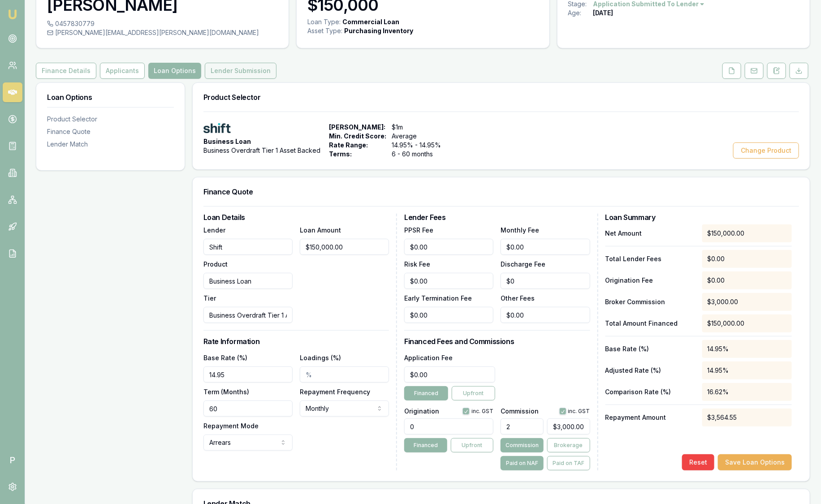 The image size is (821, 504). I want to click on h3: Financed Fees and Commissions, so click(497, 341).